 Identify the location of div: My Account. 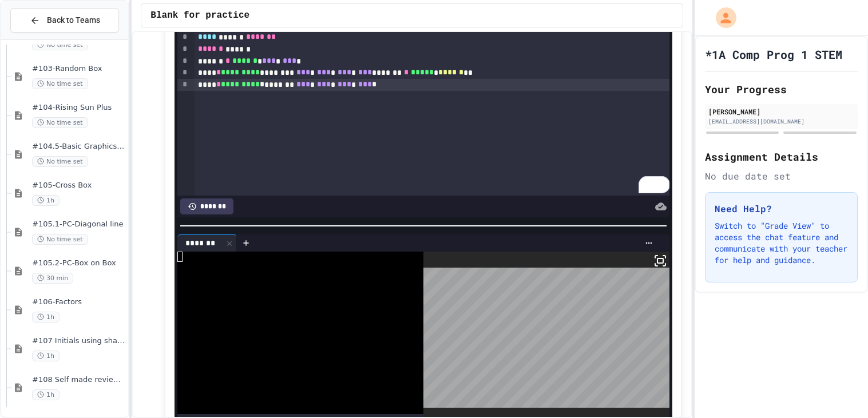
(722, 18).